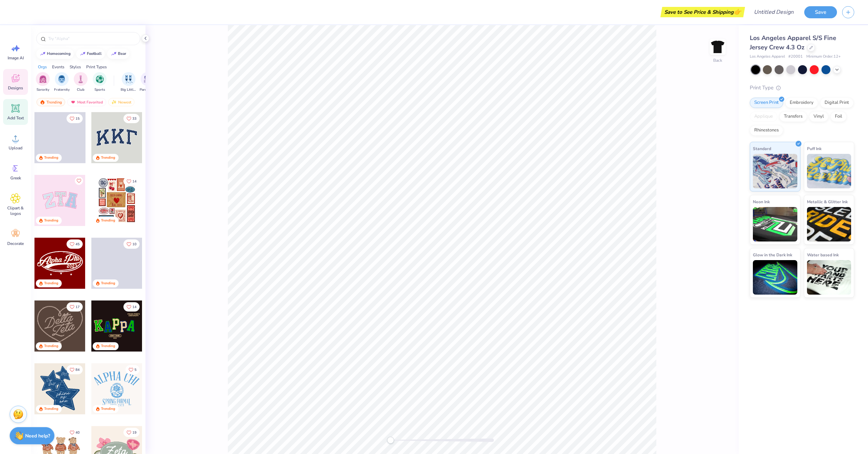  Describe the element at coordinates (761, 201) in the screenshot. I see `span: Neon Ink` at that location.